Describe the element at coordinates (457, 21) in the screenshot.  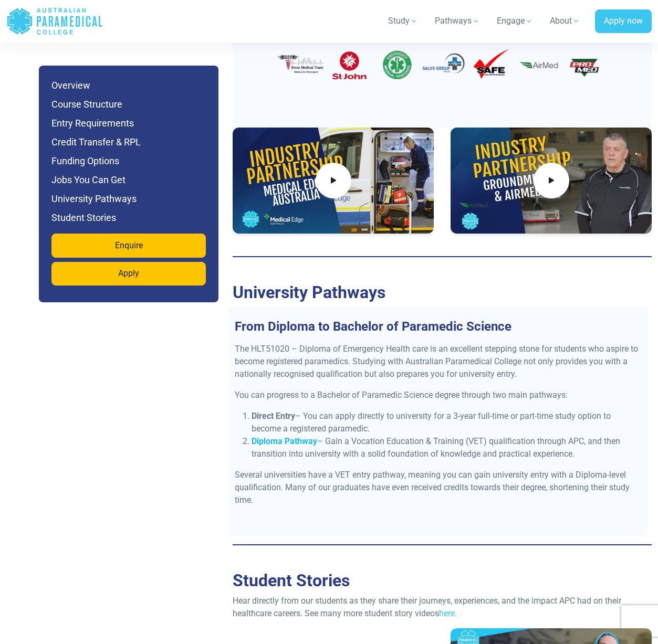
I see `a: Pathways` at that location.